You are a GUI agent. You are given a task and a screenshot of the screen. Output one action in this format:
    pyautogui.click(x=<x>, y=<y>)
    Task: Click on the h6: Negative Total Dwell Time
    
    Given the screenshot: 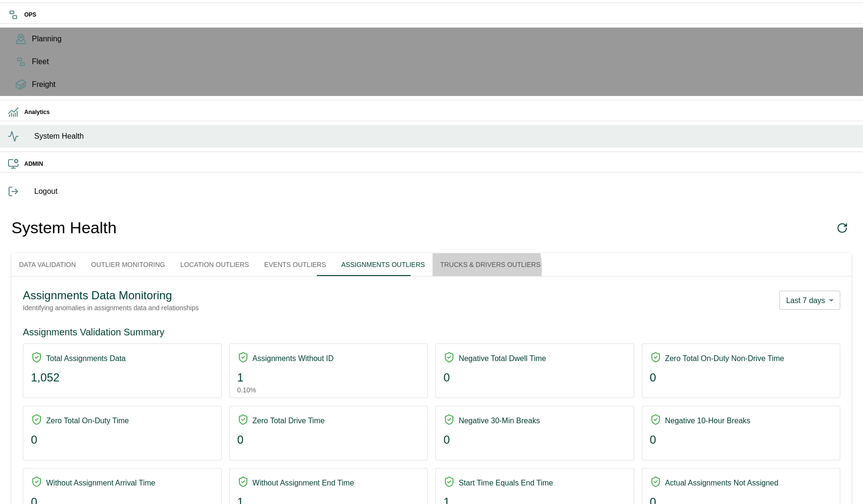 What is the action you would take?
    pyautogui.click(x=503, y=359)
    